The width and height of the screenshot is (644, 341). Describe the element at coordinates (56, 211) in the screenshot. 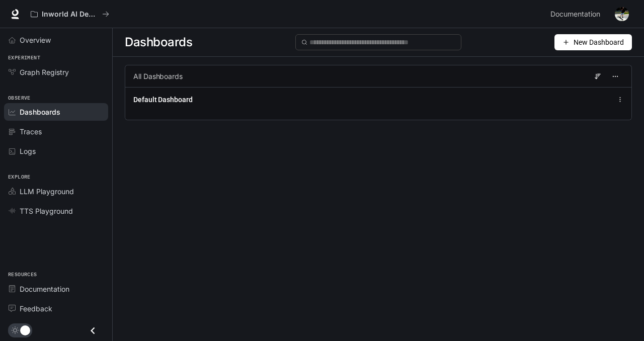

I see `a: TTS Playground` at that location.